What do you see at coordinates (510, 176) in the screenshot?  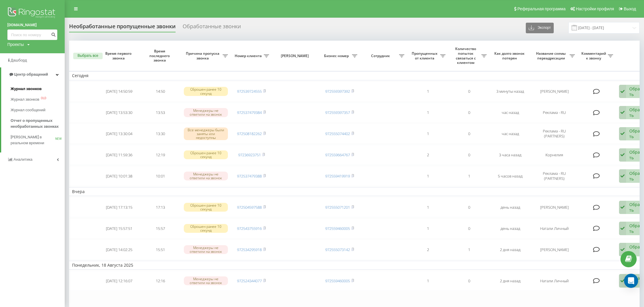 I see `td: 5 часов назад` at bounding box center [510, 176].